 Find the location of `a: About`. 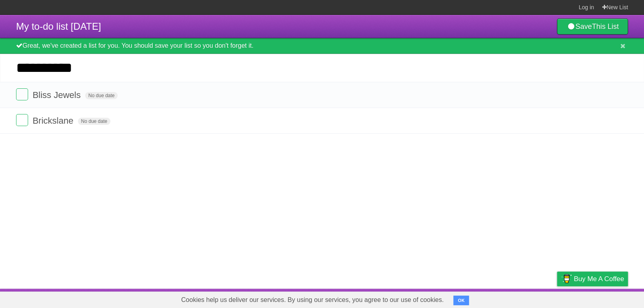

a: About is located at coordinates (458, 298).